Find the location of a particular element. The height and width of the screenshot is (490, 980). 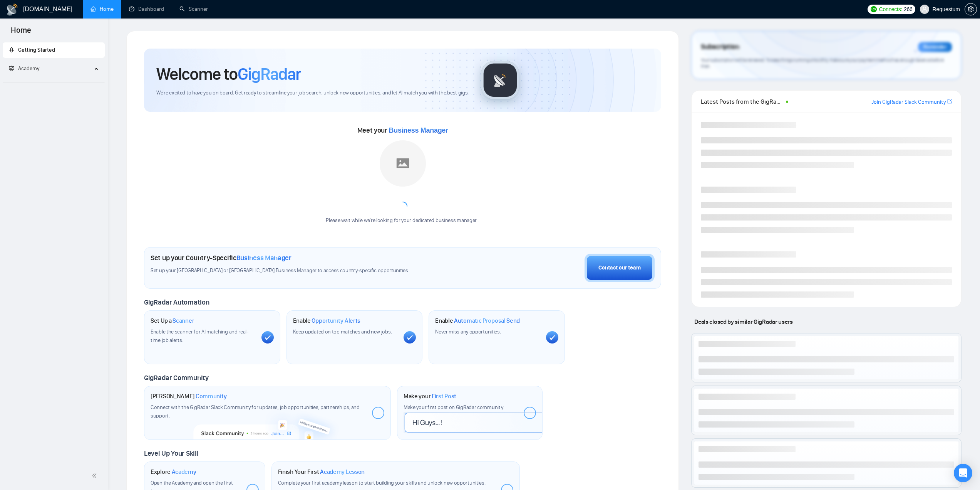

span: Level Up Your Skill is located at coordinates (171, 453).